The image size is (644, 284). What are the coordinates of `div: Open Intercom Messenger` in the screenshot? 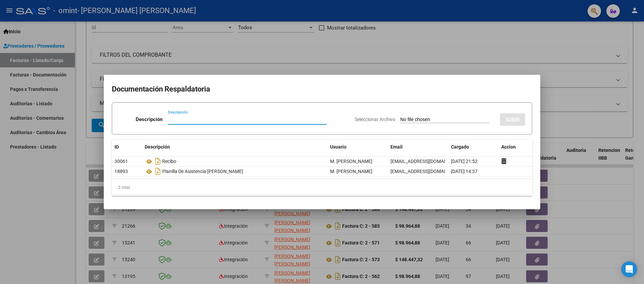 It's located at (629, 269).